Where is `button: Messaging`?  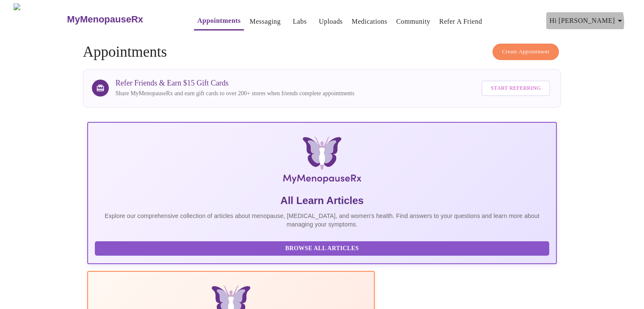 button: Messaging is located at coordinates (265, 22).